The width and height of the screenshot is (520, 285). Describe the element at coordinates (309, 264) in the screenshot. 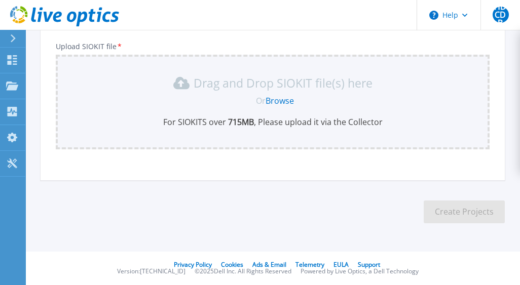

I see `a: Telemetry` at that location.